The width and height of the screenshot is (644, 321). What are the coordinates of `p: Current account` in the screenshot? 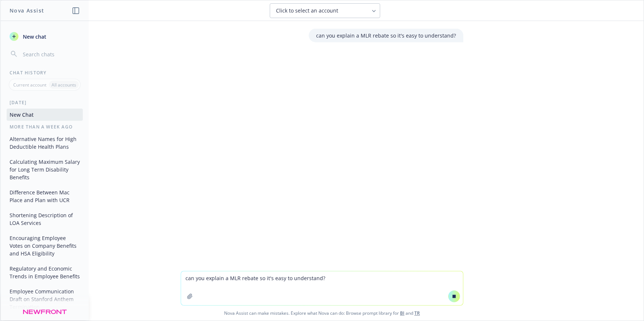 It's located at (30, 84).